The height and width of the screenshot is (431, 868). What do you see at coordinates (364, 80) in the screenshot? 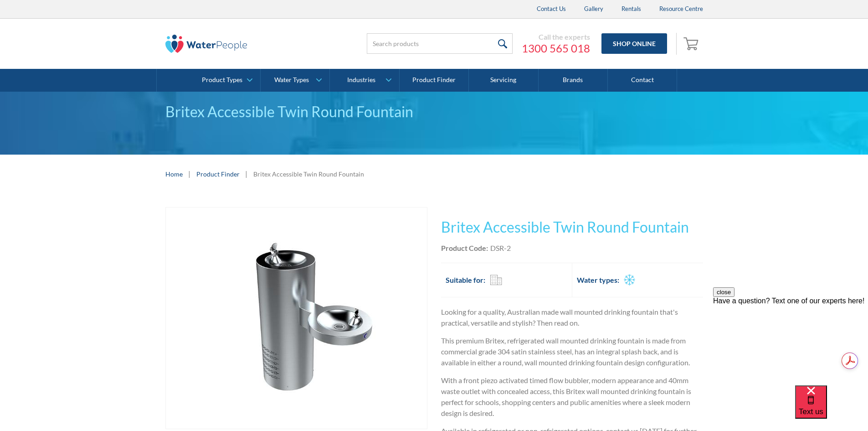
I see `a: Industries` at bounding box center [364, 80].